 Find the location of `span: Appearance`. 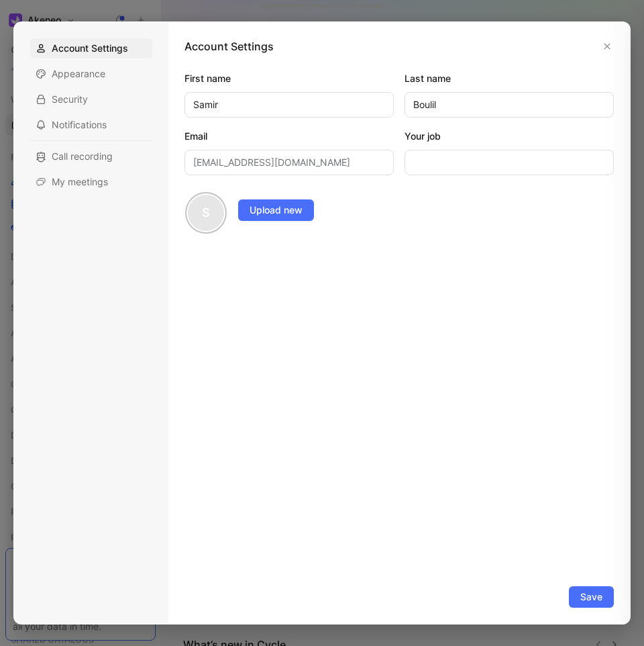

span: Appearance is located at coordinates (79, 74).